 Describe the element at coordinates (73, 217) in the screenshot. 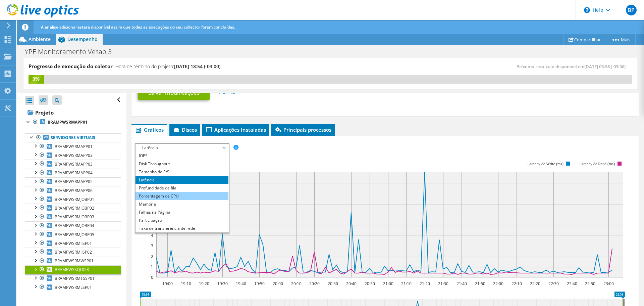

I see `a: BRAMPWSRMJOBP03` at that location.